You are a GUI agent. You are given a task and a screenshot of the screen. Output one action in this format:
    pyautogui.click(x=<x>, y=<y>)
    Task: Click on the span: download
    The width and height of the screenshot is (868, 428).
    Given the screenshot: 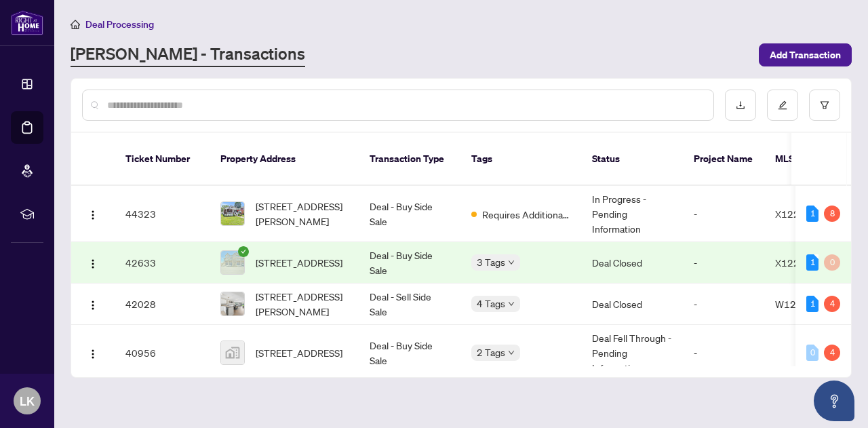 What is the action you would take?
    pyautogui.click(x=740, y=105)
    